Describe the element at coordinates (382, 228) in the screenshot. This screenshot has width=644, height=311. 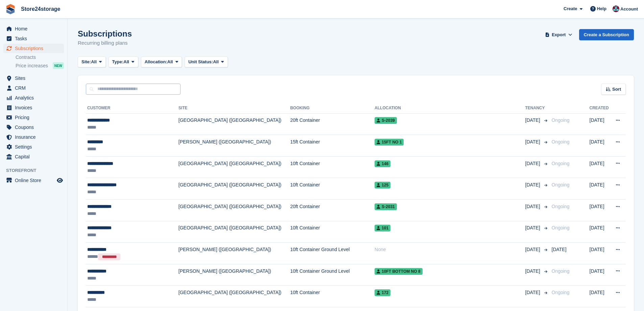
I see `span: 101` at that location.